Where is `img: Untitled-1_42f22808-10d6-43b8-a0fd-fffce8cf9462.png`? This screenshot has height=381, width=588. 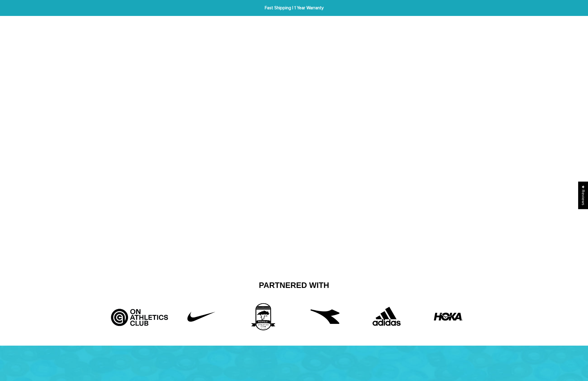 img: Untitled-1_42f22808-10d6-43b8-a0fd-fffce8cf9462.png is located at coordinates (201, 317).